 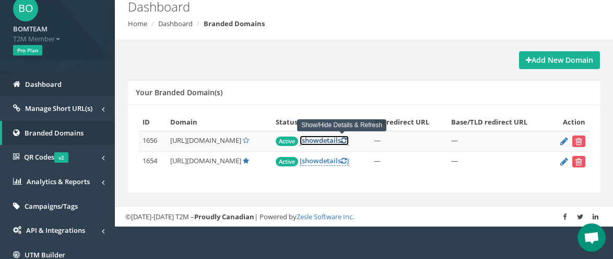 What do you see at coordinates (54, 133) in the screenshot?
I see `span: Branded Domains` at bounding box center [54, 133].